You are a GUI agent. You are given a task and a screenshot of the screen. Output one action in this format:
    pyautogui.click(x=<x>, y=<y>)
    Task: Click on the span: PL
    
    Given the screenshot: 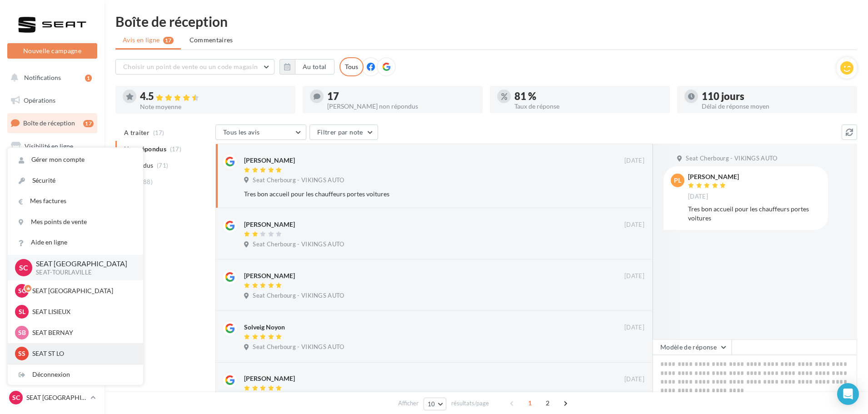 What is the action you would take?
    pyautogui.click(x=677, y=181)
    